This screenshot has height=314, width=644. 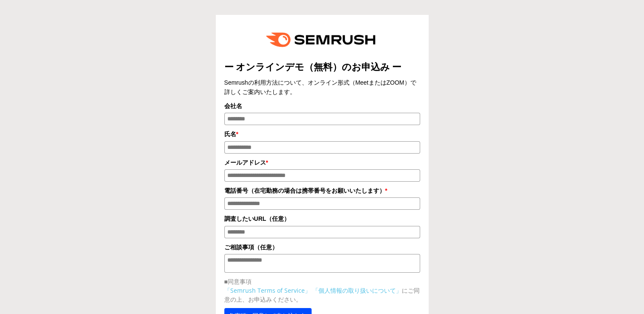 What do you see at coordinates (322, 162) in the screenshot?
I see `label: メールアドレス` at bounding box center [322, 162].